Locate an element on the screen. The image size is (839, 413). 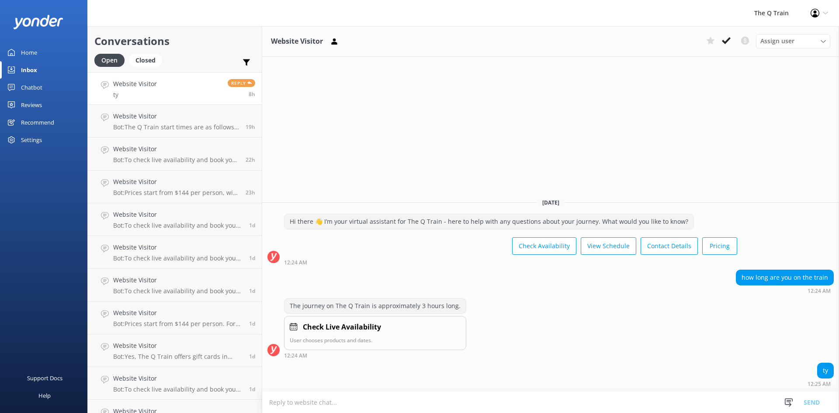
button: Check Availability is located at coordinates (544, 246).